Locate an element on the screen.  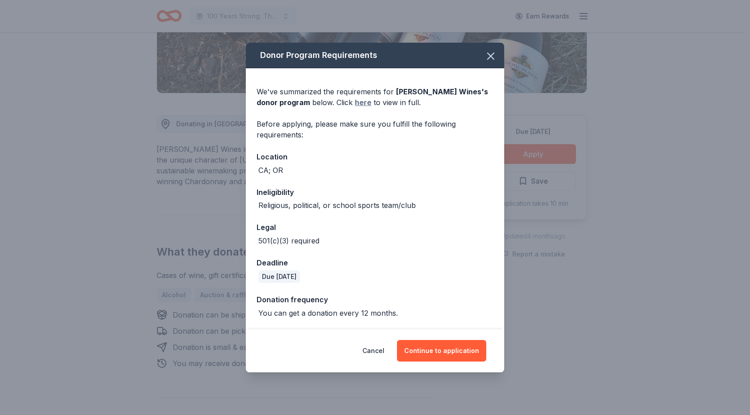
button: Cancel is located at coordinates (373, 351).